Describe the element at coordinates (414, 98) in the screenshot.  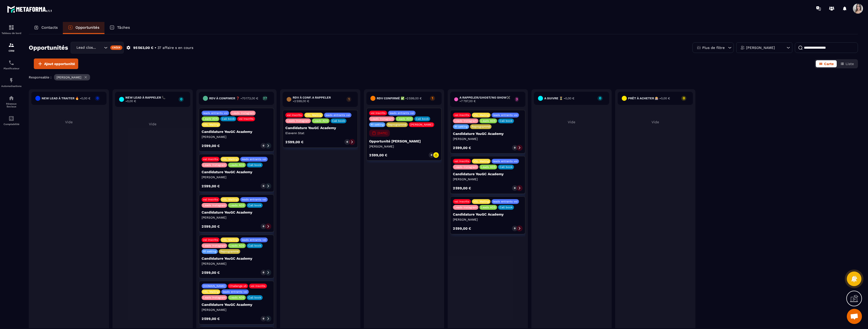
I see `span: 2 599,00 €` at that location.